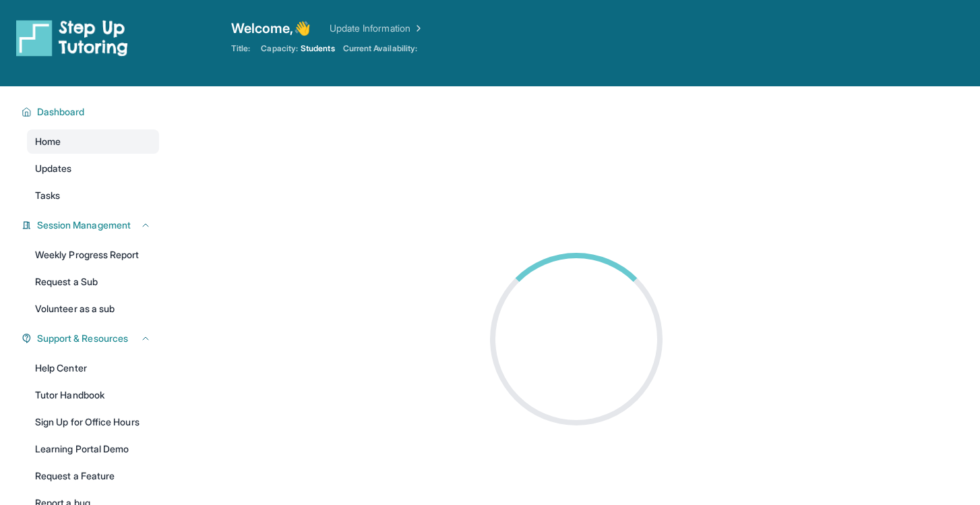 The image size is (980, 505). I want to click on span: Students, so click(318, 48).